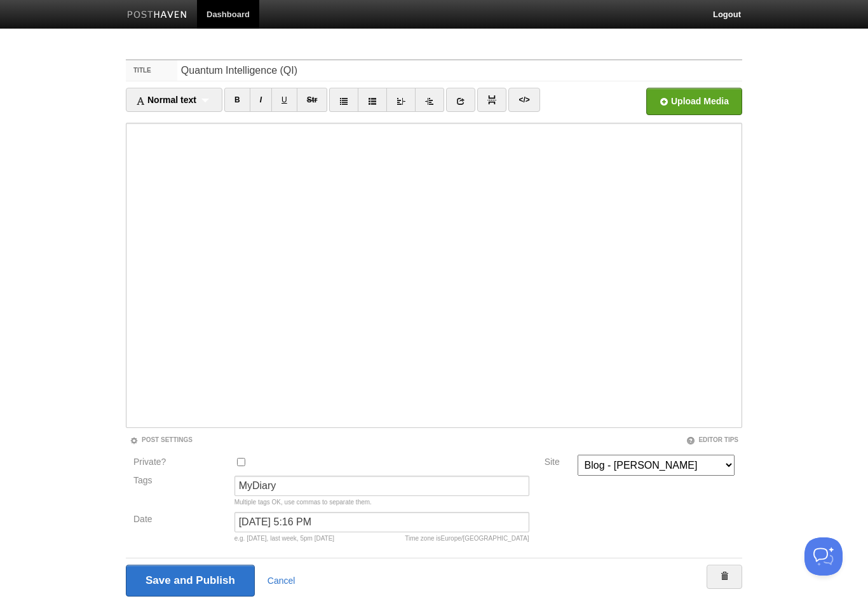  I want to click on a: Post Settings, so click(161, 439).